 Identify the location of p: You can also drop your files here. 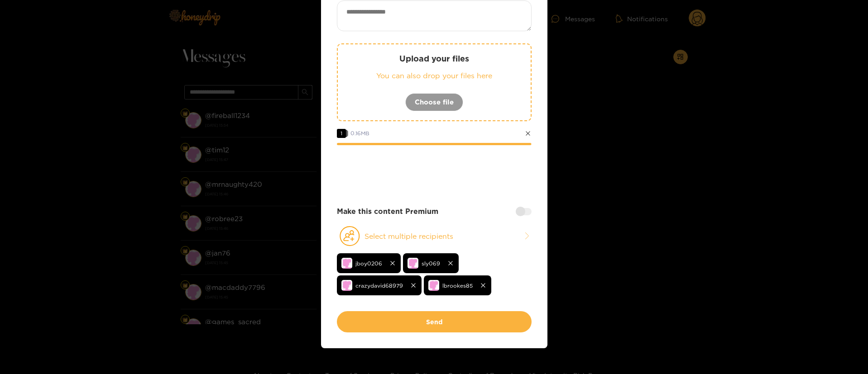
(434, 75).